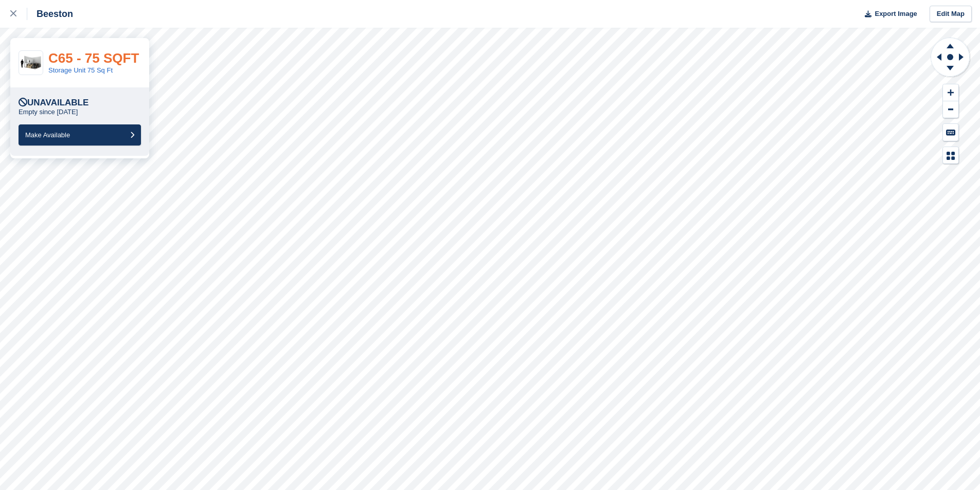 This screenshot has height=490, width=980. Describe the element at coordinates (950, 92) in the screenshot. I see `button: Zoom In` at that location.